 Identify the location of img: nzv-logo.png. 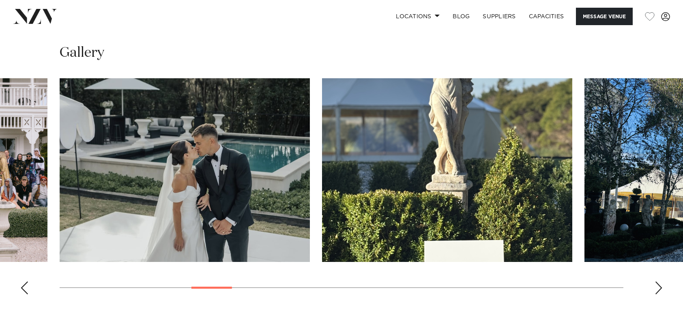
(35, 16).